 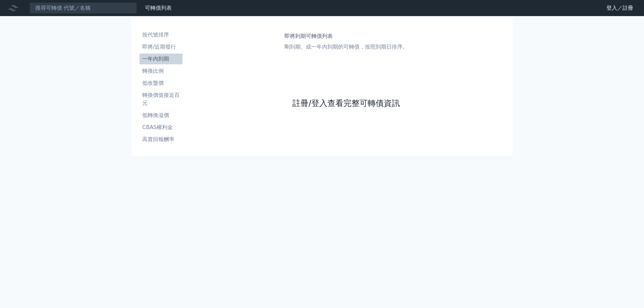 What do you see at coordinates (161, 115) in the screenshot?
I see `a: 低轉換溢價` at bounding box center [161, 115].